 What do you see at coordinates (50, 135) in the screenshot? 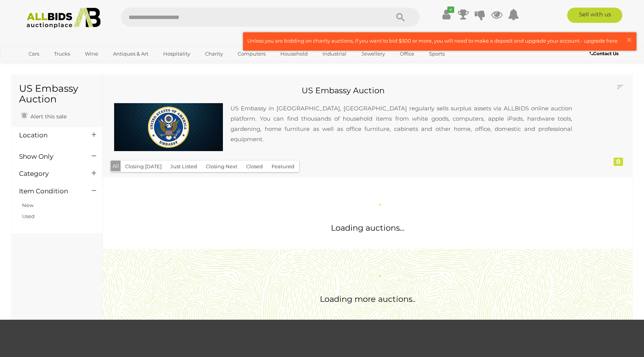
I see `h4: Location` at bounding box center [50, 135].